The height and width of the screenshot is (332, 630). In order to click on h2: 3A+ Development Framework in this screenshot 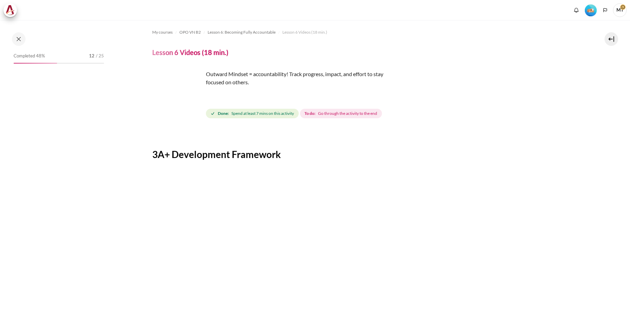, I will do `click(367, 154)`.